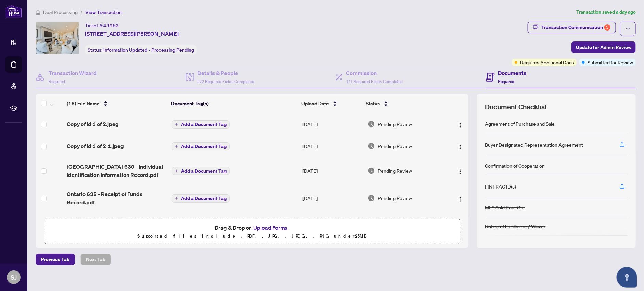  Describe the element at coordinates (252, 236) in the screenshot. I see `p: Supported files include .PDF, .JPG, .JPEG, .PNG under 25 MB` at that location.